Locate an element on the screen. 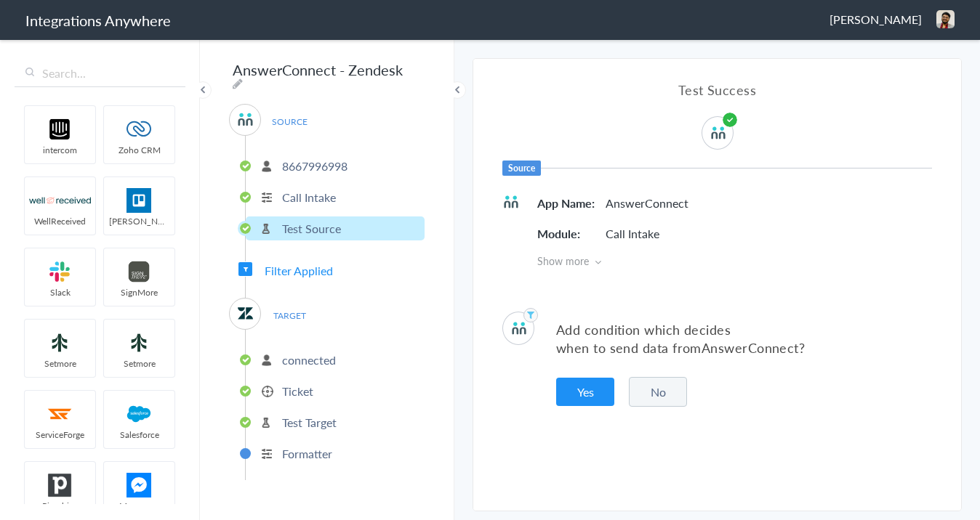 This screenshot has width=980, height=520. p: Test Source is located at coordinates (311, 228).